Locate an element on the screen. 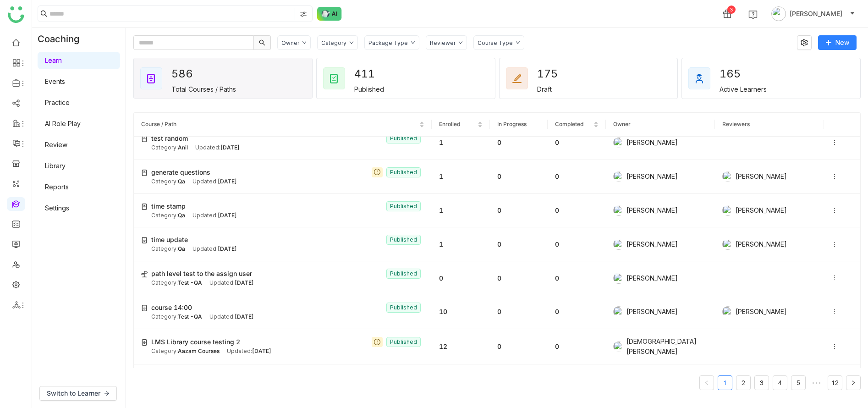 Image resolution: width=868 pixels, height=408 pixels. td: 12 is located at coordinates (460, 347).